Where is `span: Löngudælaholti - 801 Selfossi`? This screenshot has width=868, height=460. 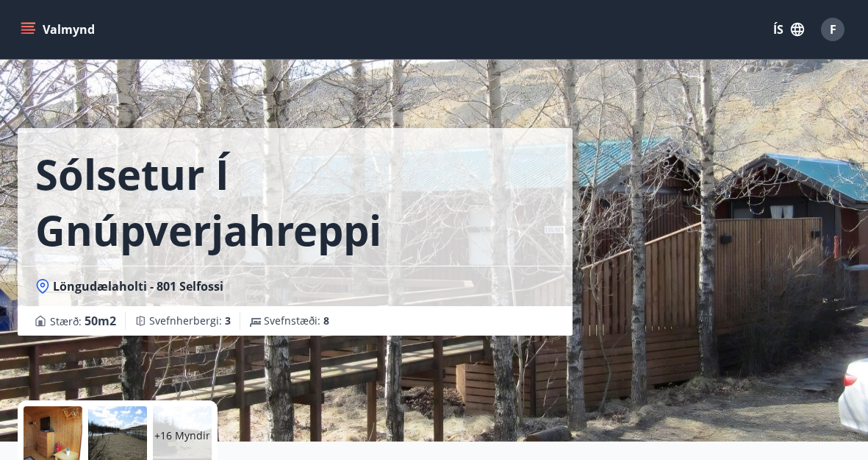 span: Löngudælaholti - 801 Selfossi is located at coordinates (138, 286).